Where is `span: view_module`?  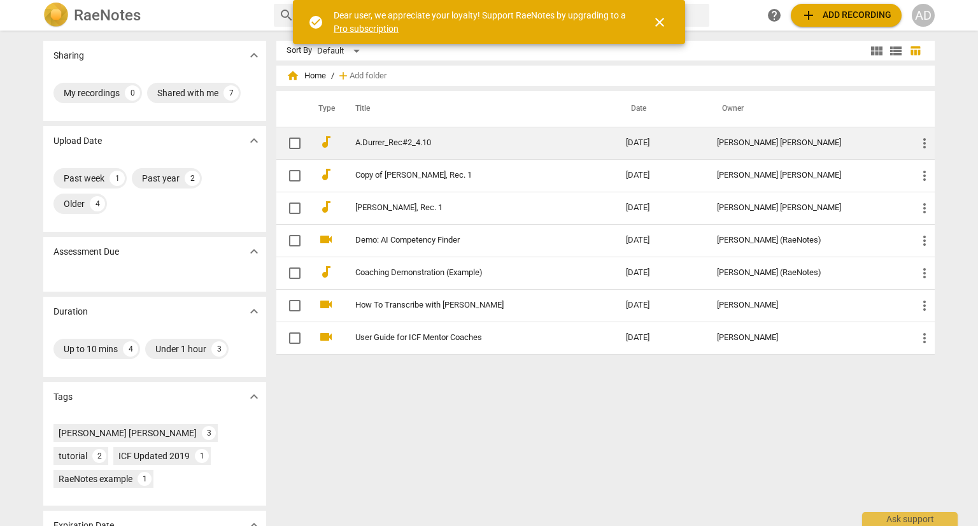 span: view_module is located at coordinates (877, 51).